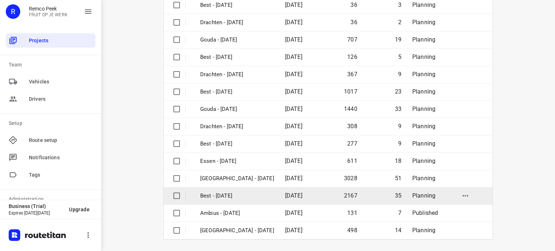  Describe the element at coordinates (61, 140) in the screenshot. I see `span: Route setup` at that location.